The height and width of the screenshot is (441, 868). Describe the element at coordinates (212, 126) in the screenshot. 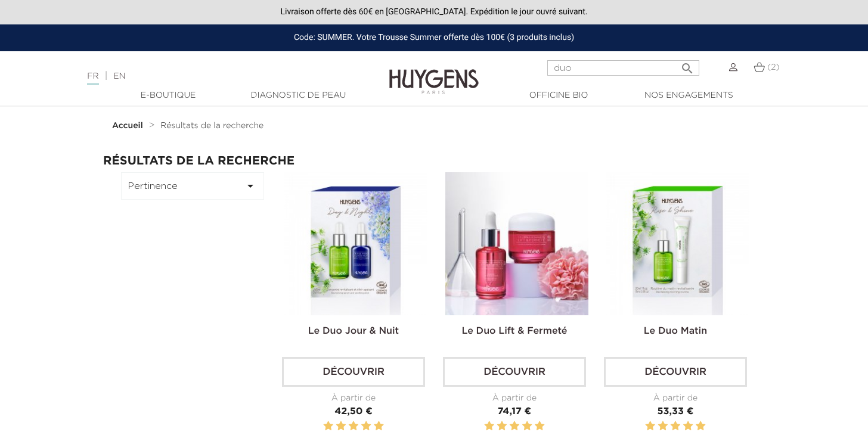

I see `span: Résultats de la recherche` at that location.